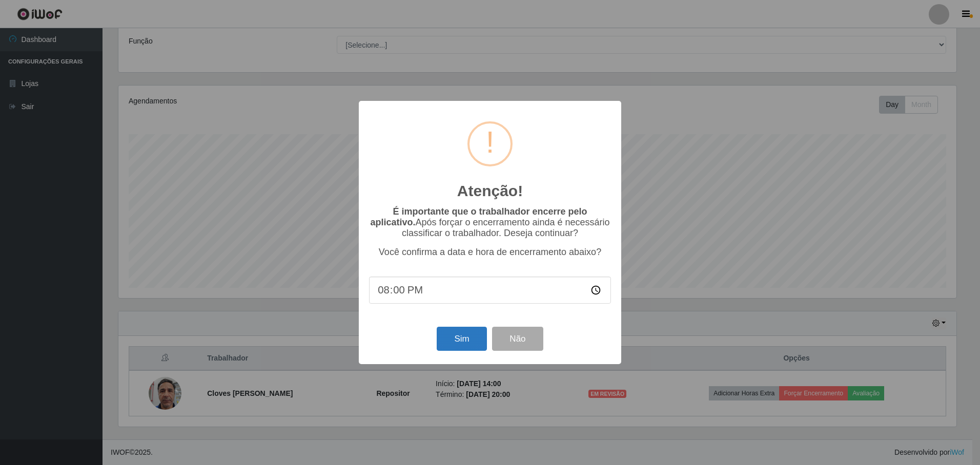  What do you see at coordinates (490, 252) in the screenshot?
I see `p: Você confirma a data e hora de encerramento abaixo?` at bounding box center [490, 252].